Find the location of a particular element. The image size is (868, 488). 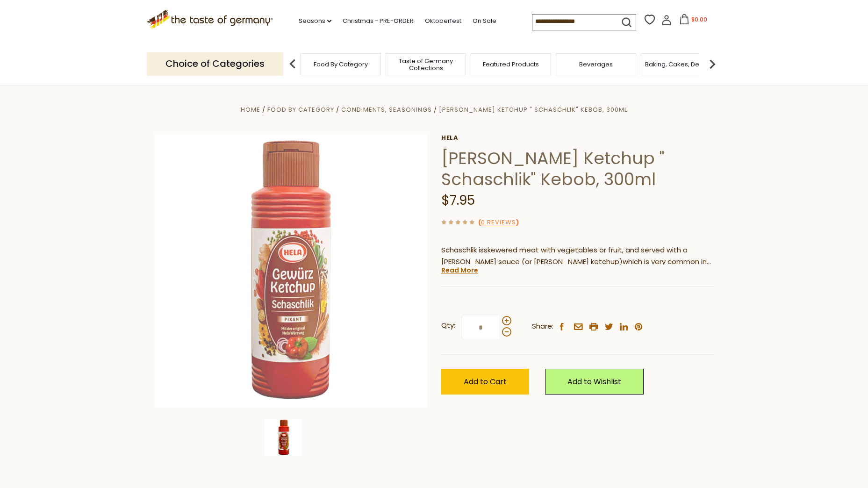

span: Beverages is located at coordinates (596, 64).